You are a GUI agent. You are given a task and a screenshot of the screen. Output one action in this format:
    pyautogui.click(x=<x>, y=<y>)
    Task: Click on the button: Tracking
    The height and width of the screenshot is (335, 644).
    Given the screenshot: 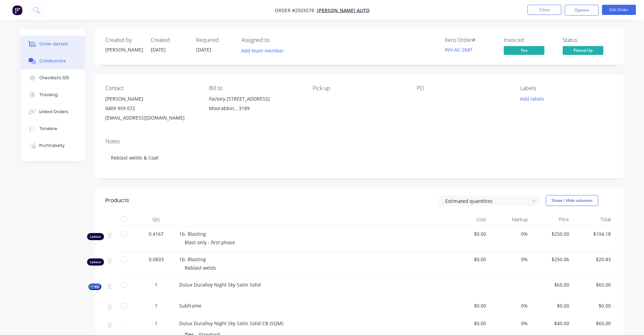 What is the action you would take?
    pyautogui.click(x=52, y=95)
    